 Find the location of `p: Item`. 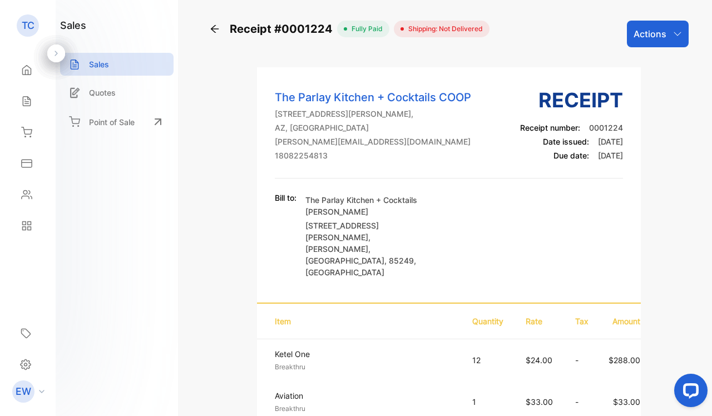

p: Item is located at coordinates (362, 321).